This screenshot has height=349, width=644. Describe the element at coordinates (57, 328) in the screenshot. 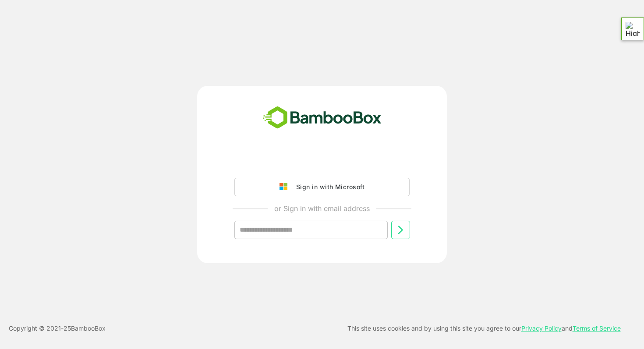

I see `p: Copyright © 2021- 25 BambooBox` at that location.